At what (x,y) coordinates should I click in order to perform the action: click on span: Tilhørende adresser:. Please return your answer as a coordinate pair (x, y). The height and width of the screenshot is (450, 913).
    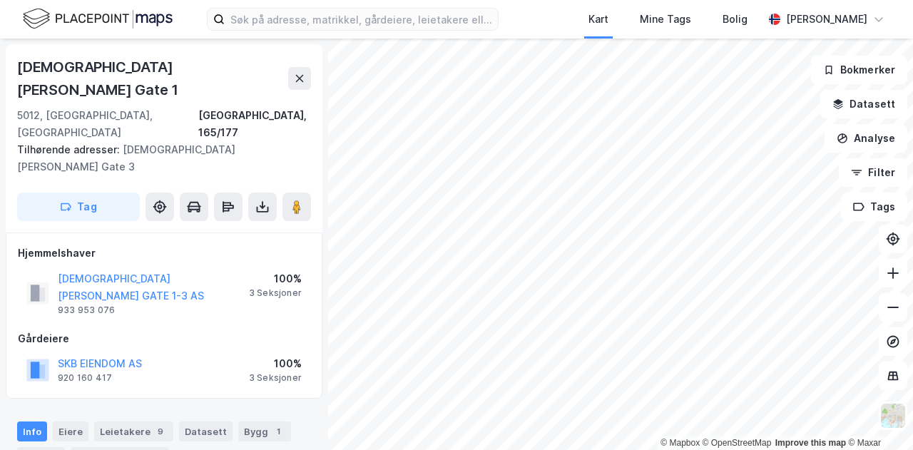
    Looking at the image, I should click on (70, 149).